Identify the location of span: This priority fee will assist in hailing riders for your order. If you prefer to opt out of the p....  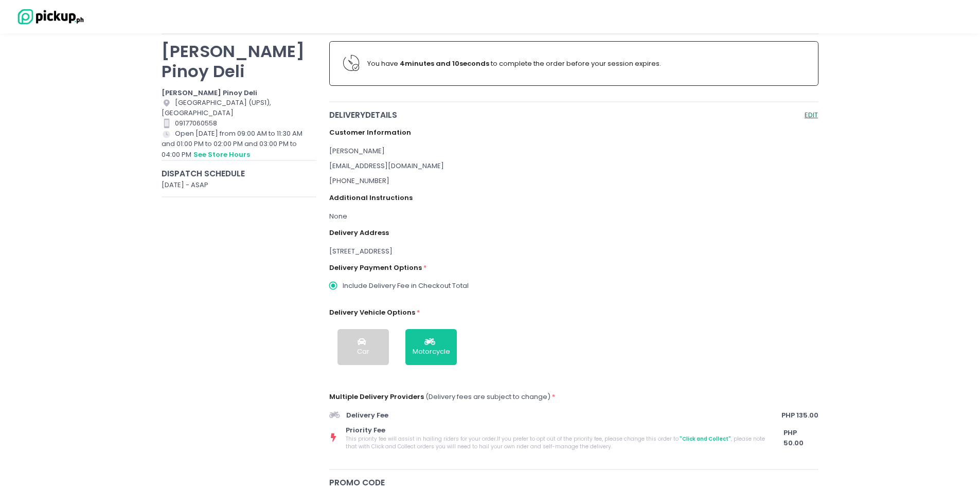
(556, 442).